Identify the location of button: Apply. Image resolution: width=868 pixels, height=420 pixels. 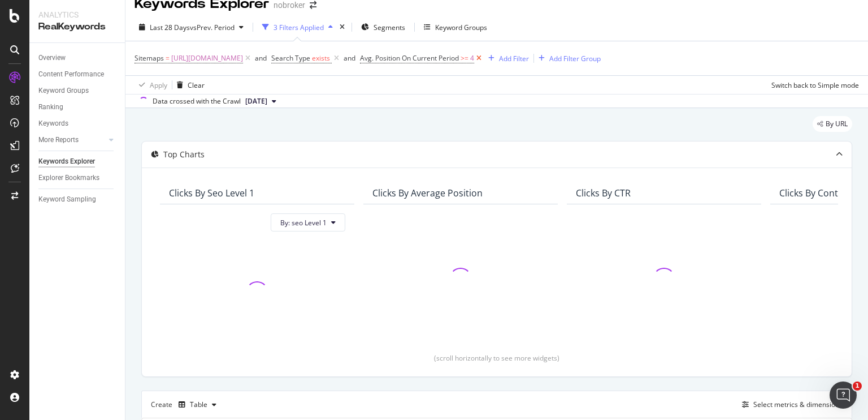
(151, 85).